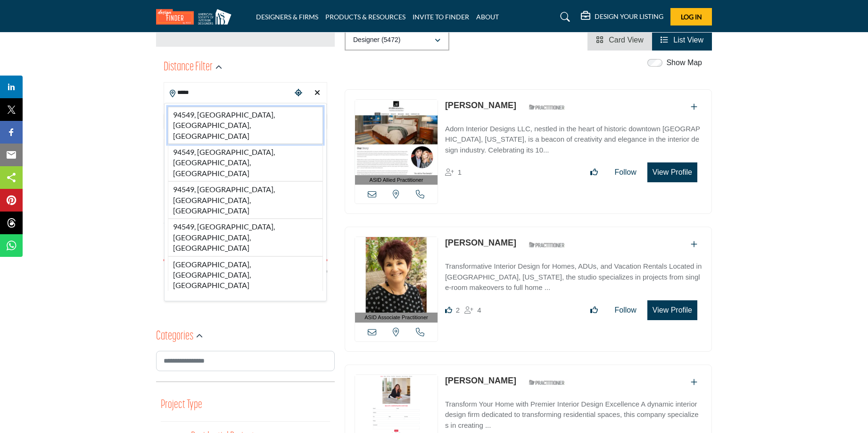 The image size is (868, 433). I want to click on a: INVITE TO FINDER, so click(441, 16).